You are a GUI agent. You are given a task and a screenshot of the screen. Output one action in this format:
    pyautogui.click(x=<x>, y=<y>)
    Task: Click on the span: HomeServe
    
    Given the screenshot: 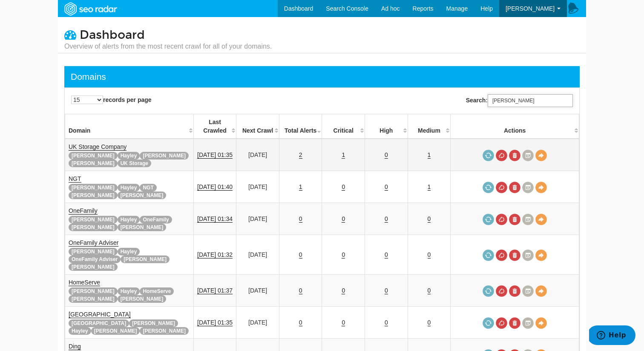 What is the action you would take?
    pyautogui.click(x=157, y=291)
    